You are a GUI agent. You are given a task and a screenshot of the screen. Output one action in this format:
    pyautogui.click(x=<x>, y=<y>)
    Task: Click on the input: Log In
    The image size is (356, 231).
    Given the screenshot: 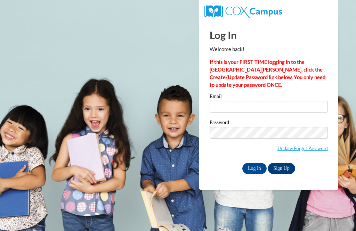 What is the action you would take?
    pyautogui.click(x=255, y=169)
    